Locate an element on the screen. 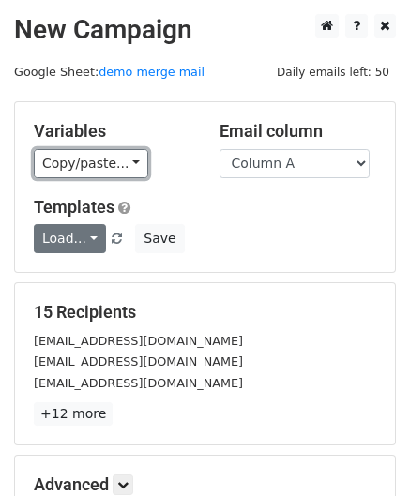 The height and width of the screenshot is (496, 410). a: demo merge mail is located at coordinates (151, 71).